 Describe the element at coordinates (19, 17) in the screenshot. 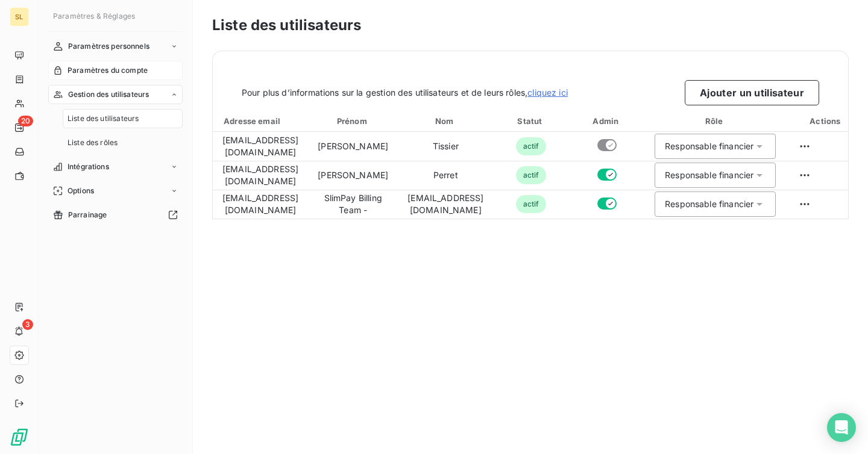

I see `div: SL` at that location.